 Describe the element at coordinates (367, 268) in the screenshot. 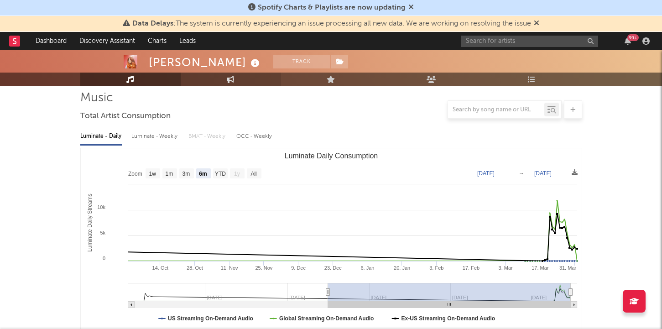

I see `text: 6. Jan` at that location.